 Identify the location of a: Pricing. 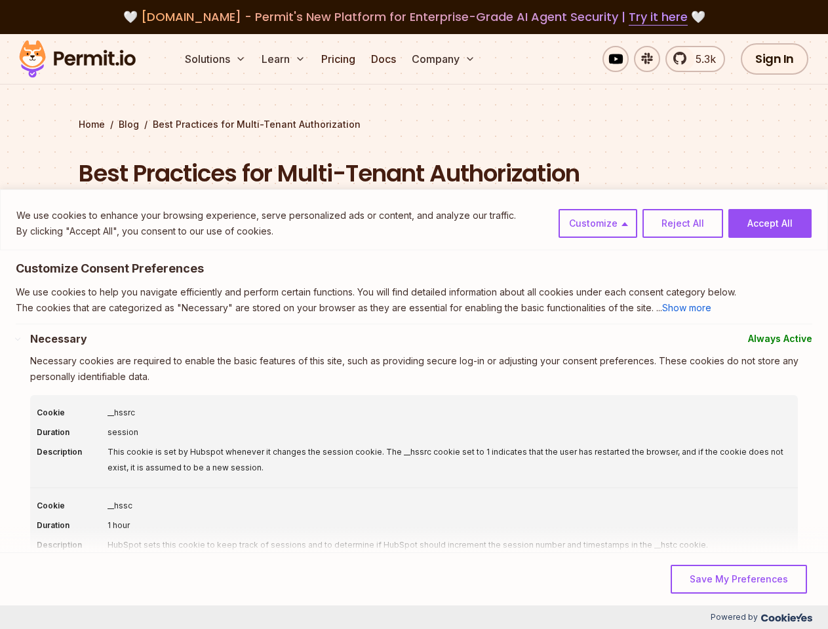
(338, 59).